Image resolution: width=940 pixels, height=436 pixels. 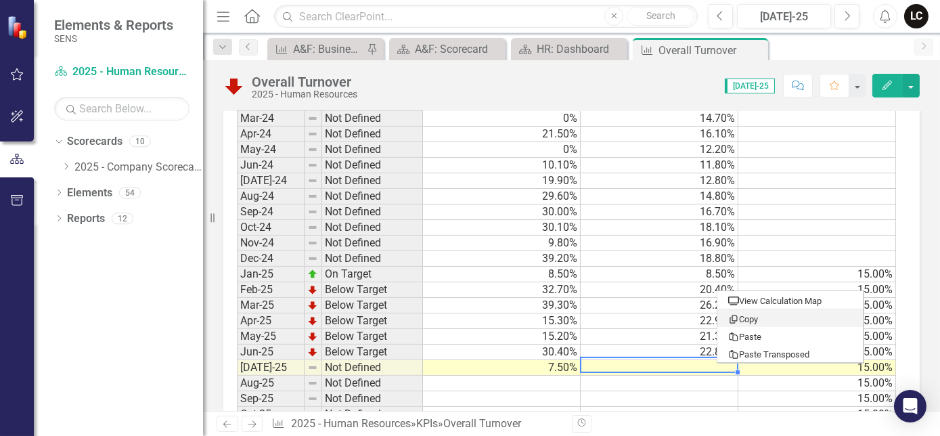 What do you see at coordinates (910, 406) in the screenshot?
I see `div: Open Intercom Messenger` at bounding box center [910, 406].